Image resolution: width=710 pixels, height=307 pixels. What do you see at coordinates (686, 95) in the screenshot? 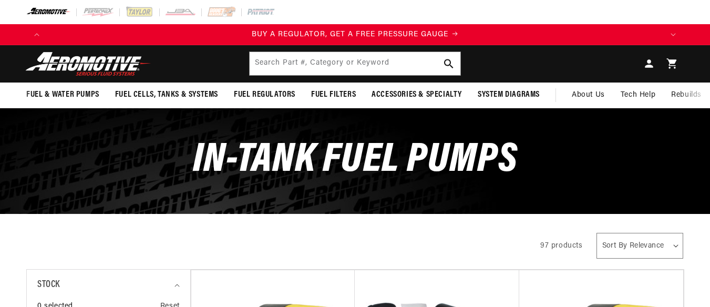
I see `span: Rebuilds` at bounding box center [686, 95].